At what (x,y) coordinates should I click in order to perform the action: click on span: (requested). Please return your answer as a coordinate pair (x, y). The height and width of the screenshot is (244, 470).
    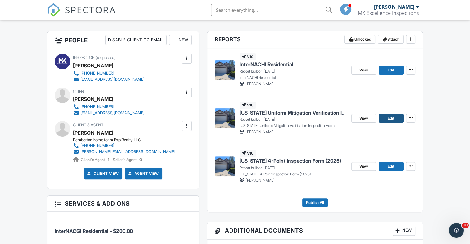
    Looking at the image, I should click on (106, 57).